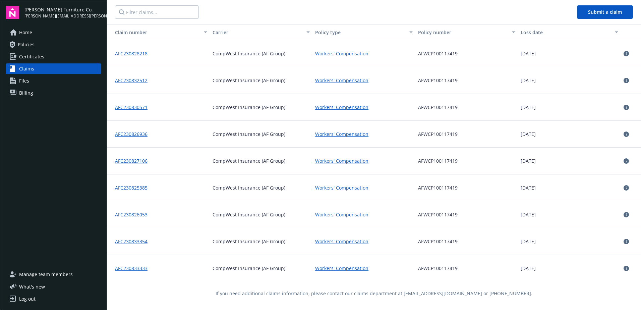 This screenshot has height=310, width=641. I want to click on span: What ' s new, so click(32, 286).